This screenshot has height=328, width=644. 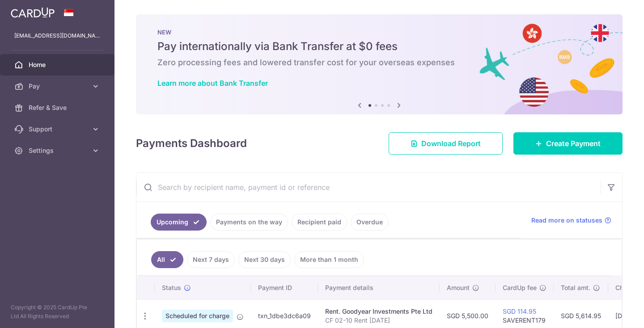 I want to click on h5: Pay internationally via Bank Transfer at $0 fees, so click(x=379, y=46).